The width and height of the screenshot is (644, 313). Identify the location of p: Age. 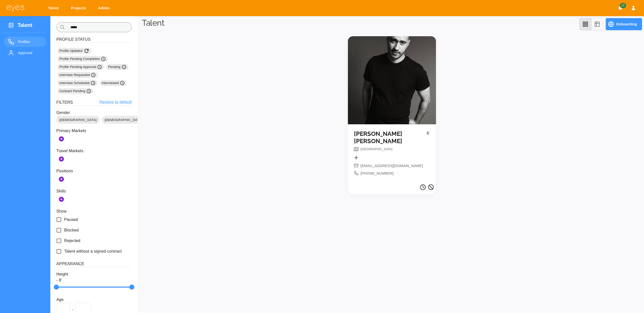
(94, 300).